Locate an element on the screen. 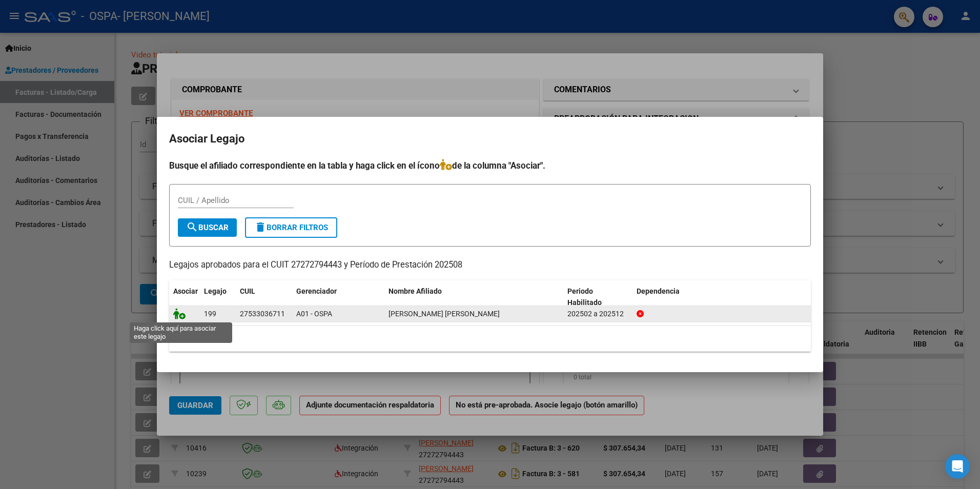 The width and height of the screenshot is (980, 489). button: Borrar Filtros is located at coordinates (291, 228).